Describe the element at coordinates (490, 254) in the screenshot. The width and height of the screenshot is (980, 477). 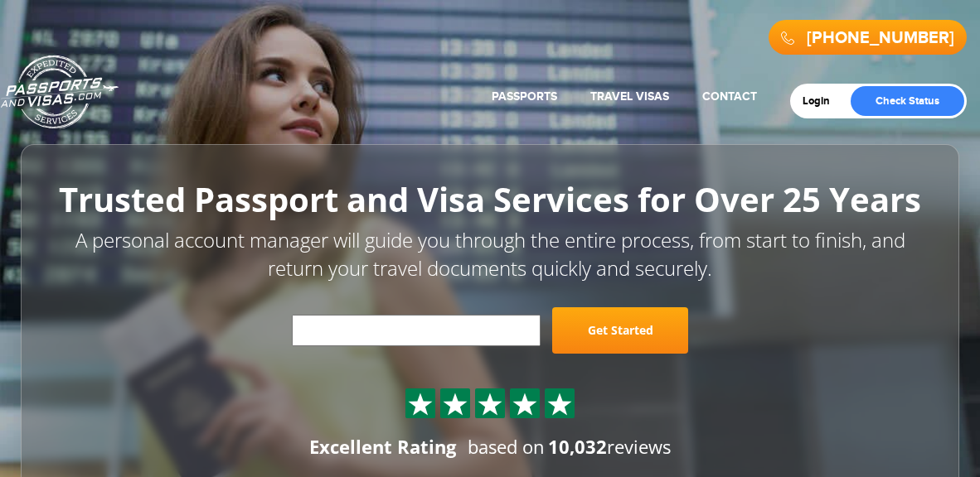
I see `p: A personal account manager will guide you through the entire process, from start to finish, and r...` at that location.